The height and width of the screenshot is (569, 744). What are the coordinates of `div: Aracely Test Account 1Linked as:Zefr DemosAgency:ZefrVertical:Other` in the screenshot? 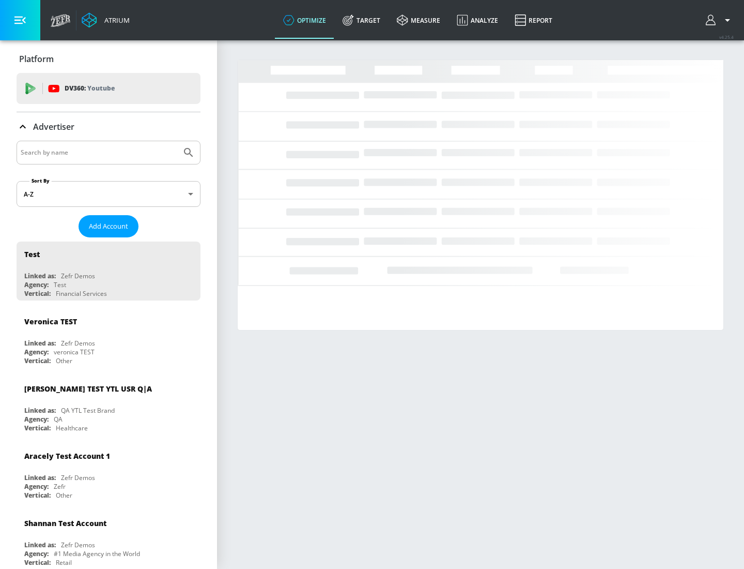 It's located at (109, 472).